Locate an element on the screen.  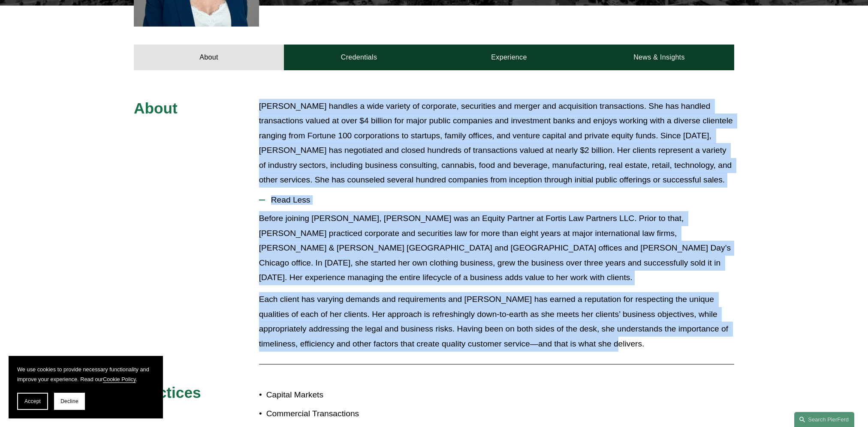
section: Cookie banner is located at coordinates (86, 388).